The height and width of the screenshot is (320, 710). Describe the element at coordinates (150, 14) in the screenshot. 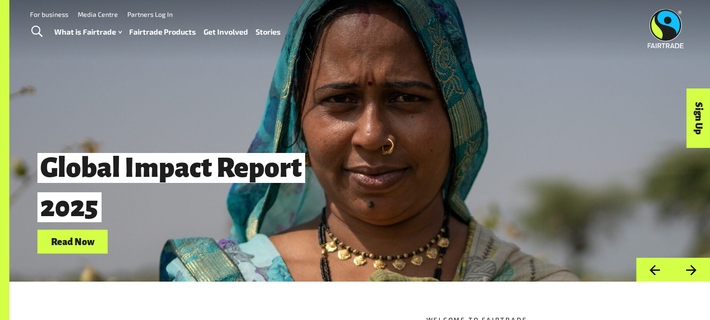

I see `a: Partners Log In` at that location.